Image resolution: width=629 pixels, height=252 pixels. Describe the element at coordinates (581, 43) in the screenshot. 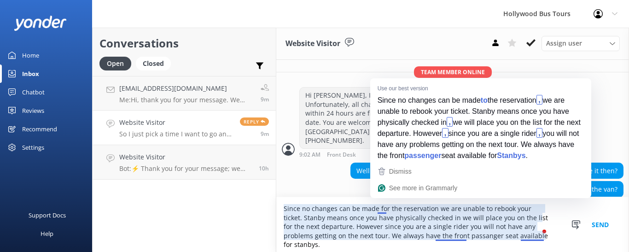

I see `div: Assign User` at that location.